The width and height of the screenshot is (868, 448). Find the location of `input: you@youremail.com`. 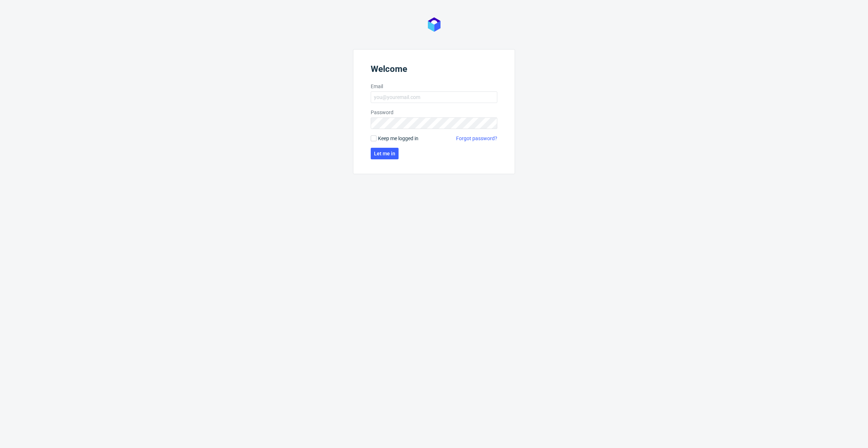

input: you@youremail.com is located at coordinates (434, 97).